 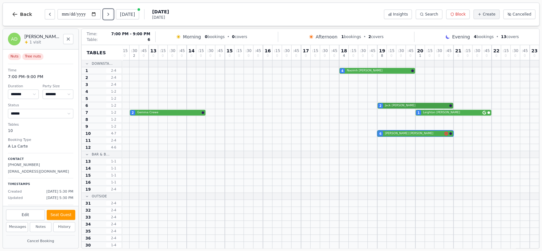 I want to click on span: 23, so click(x=534, y=51).